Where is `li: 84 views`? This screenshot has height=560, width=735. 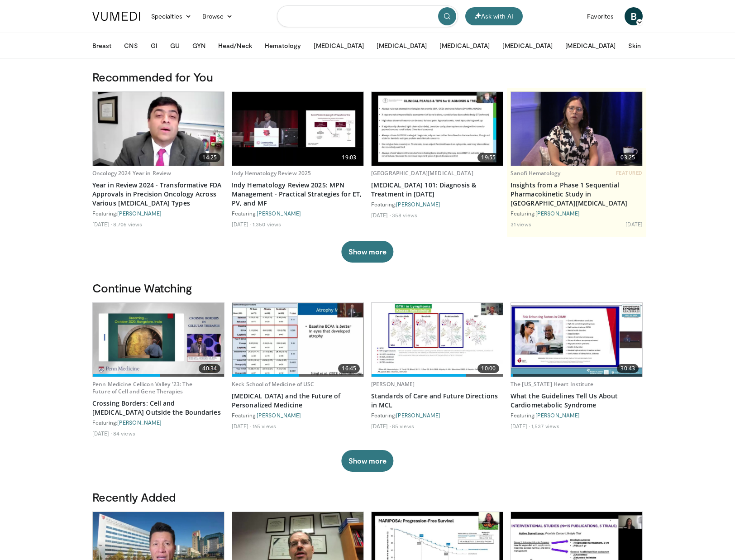 li: 84 views is located at coordinates (124, 434).